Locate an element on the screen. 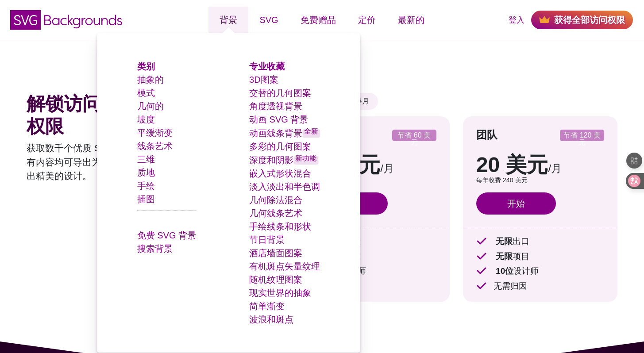 This screenshot has height=353, width=644. font: 全新 is located at coordinates (311, 131).